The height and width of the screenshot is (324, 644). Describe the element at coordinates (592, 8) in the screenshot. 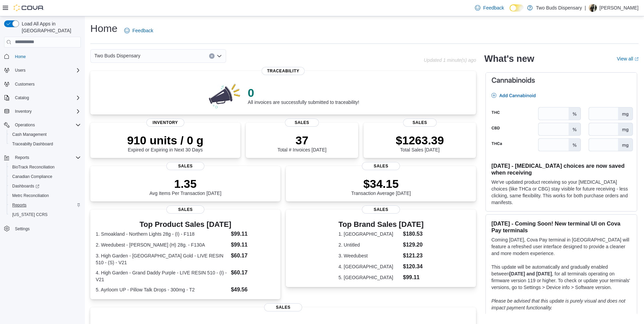

I see `div: Chris Miller` at that location.